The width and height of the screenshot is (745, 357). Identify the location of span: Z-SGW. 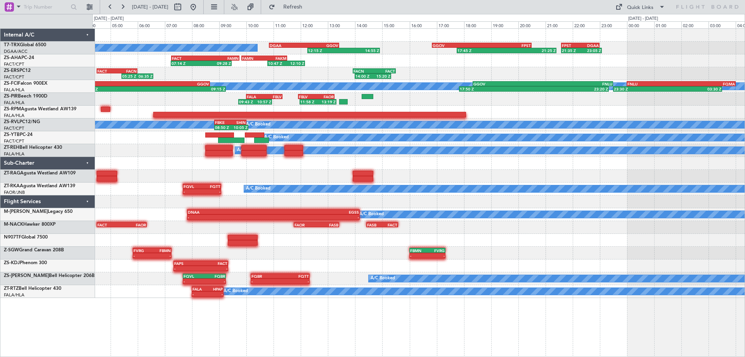
(11, 250).